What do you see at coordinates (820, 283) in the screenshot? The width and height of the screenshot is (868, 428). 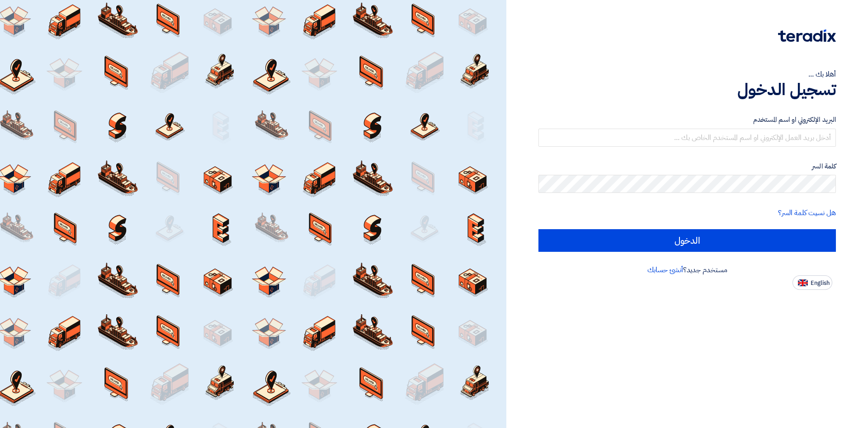 I see `span: English` at bounding box center [820, 283].